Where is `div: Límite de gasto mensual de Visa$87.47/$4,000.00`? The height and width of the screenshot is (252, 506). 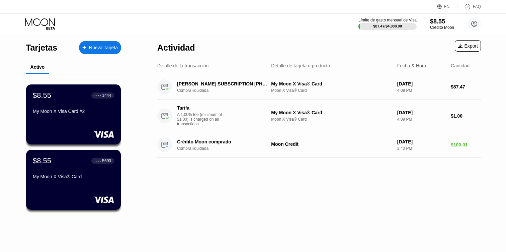
div: Límite de gasto mensual de Visa$87.47/$4,000.00 is located at coordinates (387, 24).